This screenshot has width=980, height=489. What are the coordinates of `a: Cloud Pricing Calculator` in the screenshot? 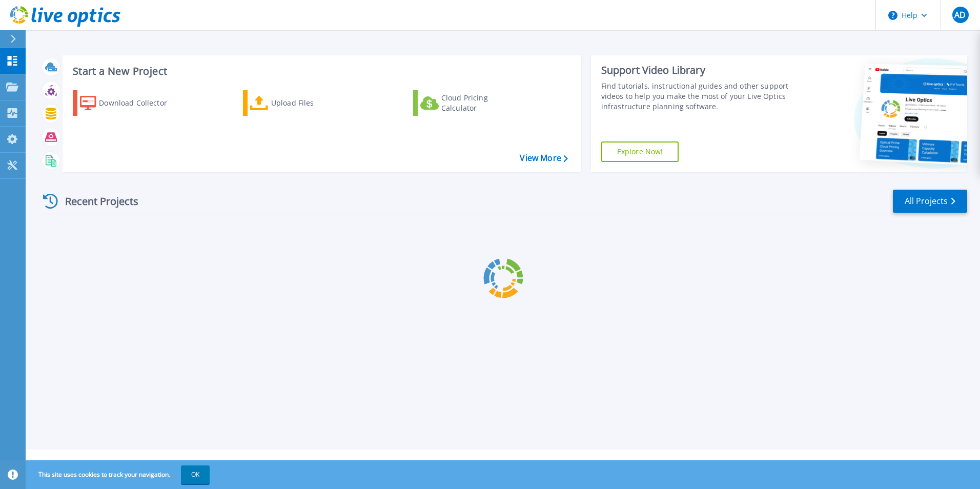 It's located at (470, 103).